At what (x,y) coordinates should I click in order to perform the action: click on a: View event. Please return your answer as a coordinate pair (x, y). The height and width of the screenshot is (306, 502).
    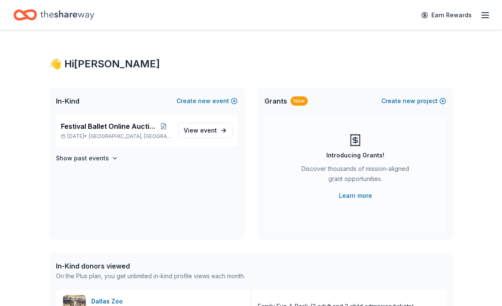
    Looking at the image, I should click on (205, 130).